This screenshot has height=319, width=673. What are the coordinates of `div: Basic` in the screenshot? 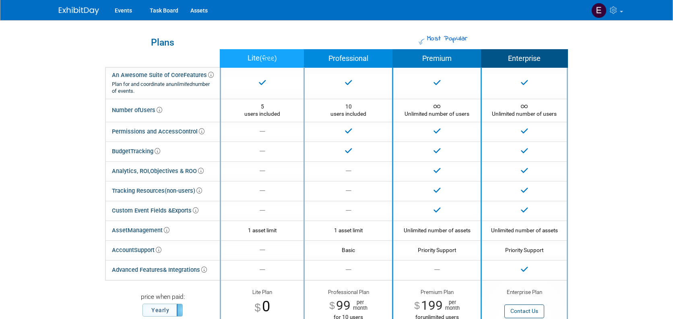 It's located at (348, 250).